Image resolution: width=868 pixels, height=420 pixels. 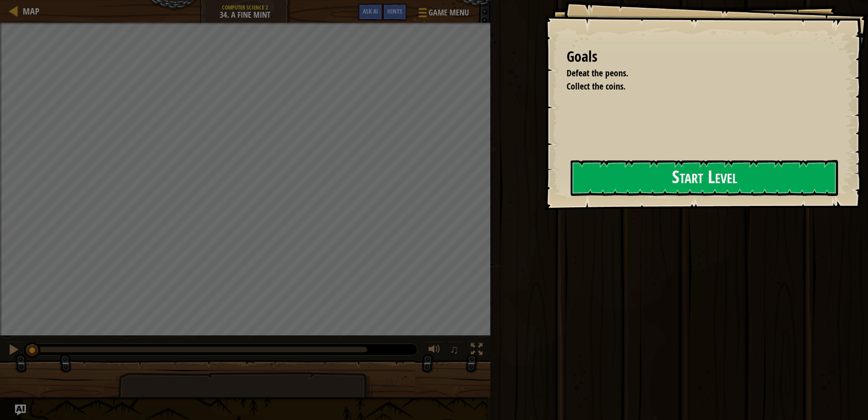 What do you see at coordinates (370, 11) in the screenshot?
I see `span: Ask AI` at bounding box center [370, 11].